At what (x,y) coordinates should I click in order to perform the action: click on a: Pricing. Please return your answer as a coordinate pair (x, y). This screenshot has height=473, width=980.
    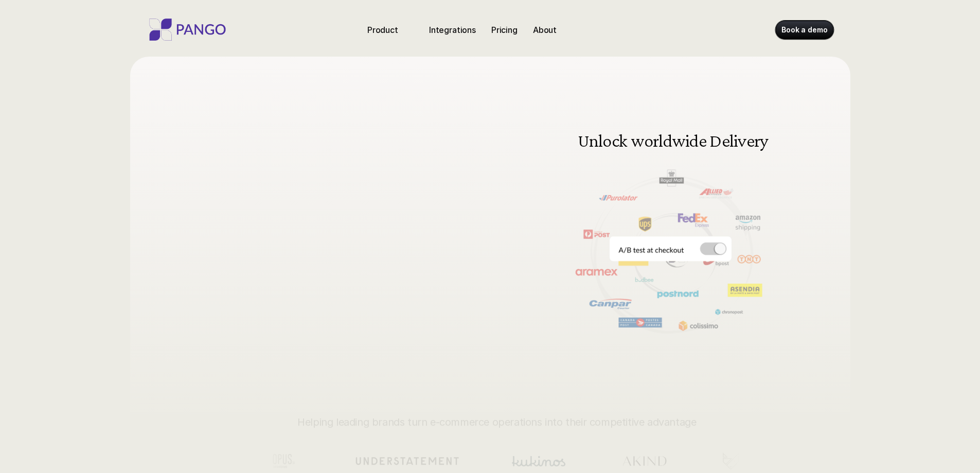
    Looking at the image, I should click on (504, 30).